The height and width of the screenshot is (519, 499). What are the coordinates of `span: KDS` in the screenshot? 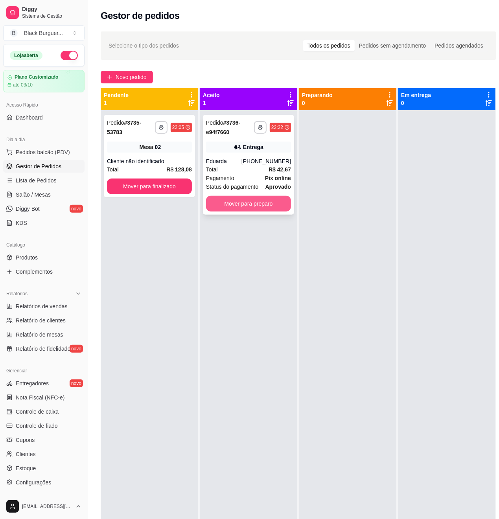 It's located at (21, 223).